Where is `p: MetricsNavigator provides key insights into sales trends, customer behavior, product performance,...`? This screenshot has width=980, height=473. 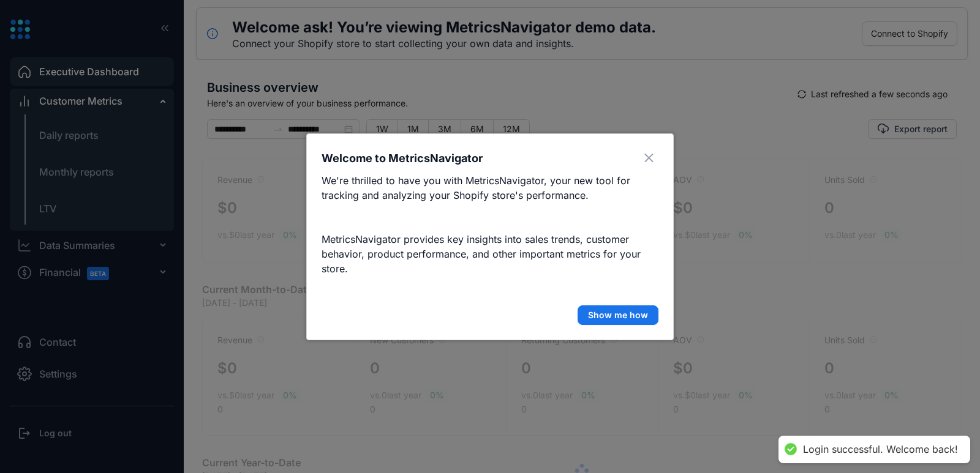
p: MetricsNavigator provides key insights into sales trends, customer behavior, product performance,... is located at coordinates (490, 254).